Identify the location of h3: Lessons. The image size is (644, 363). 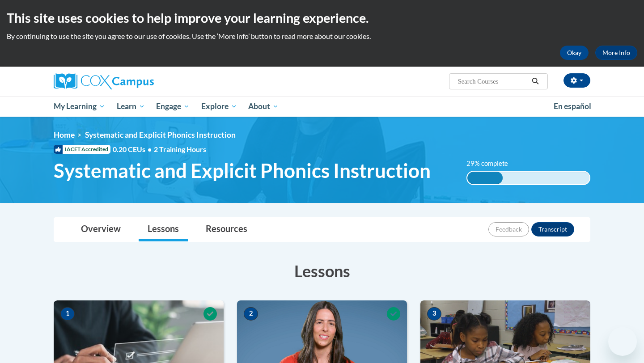
(322, 271).